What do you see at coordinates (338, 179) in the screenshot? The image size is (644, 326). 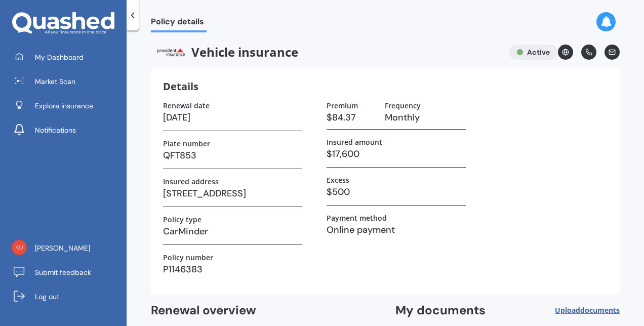 I see `label: Excess` at bounding box center [338, 179].